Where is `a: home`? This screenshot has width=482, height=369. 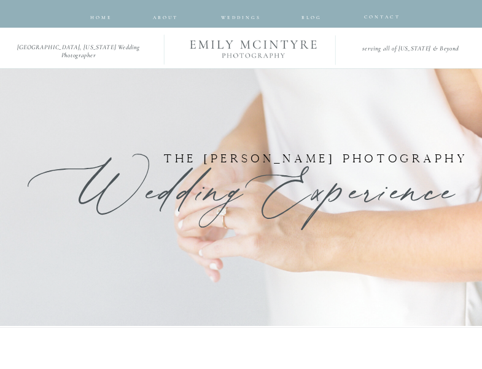
a: home is located at coordinates (101, 15).